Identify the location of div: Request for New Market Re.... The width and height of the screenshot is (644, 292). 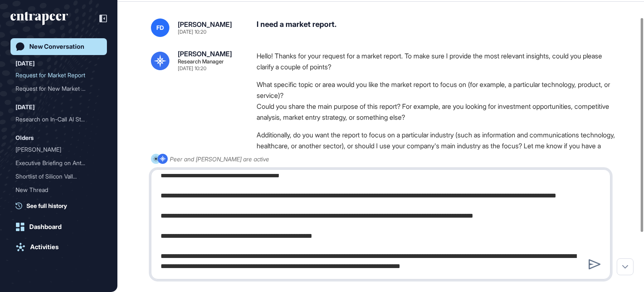
(55, 88).